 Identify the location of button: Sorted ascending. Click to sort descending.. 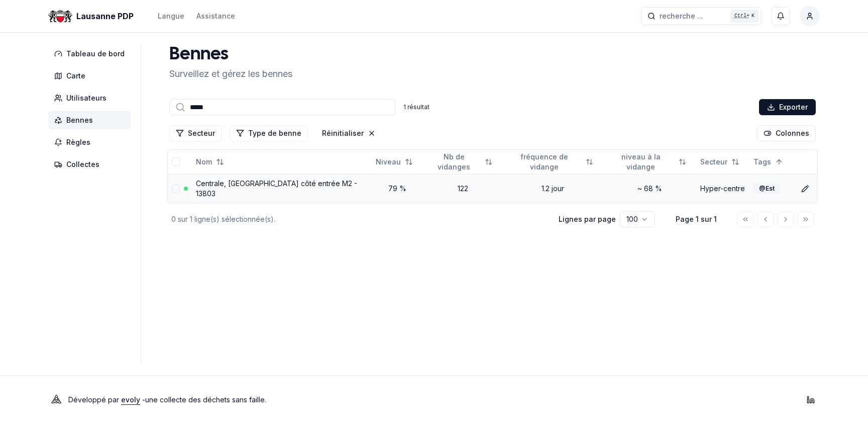
(768, 162).